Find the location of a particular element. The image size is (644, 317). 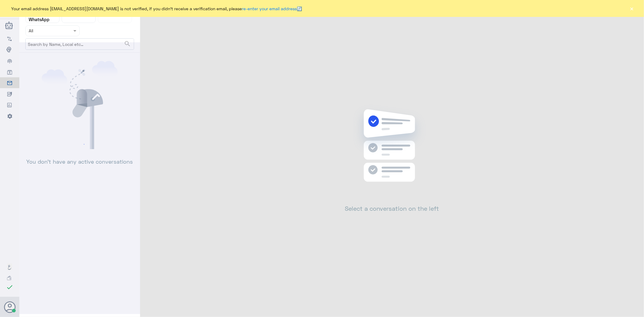

button: Avatar is located at coordinates (10, 307).